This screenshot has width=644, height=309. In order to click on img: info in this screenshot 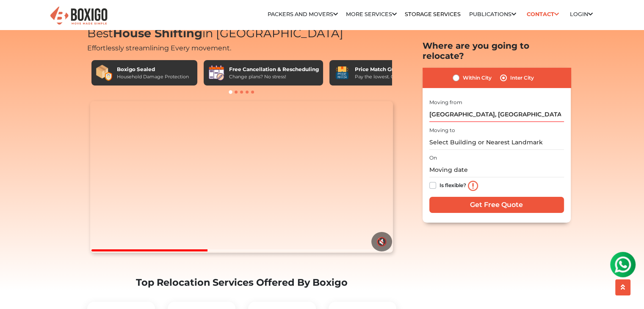, I will do `click(473, 186)`.